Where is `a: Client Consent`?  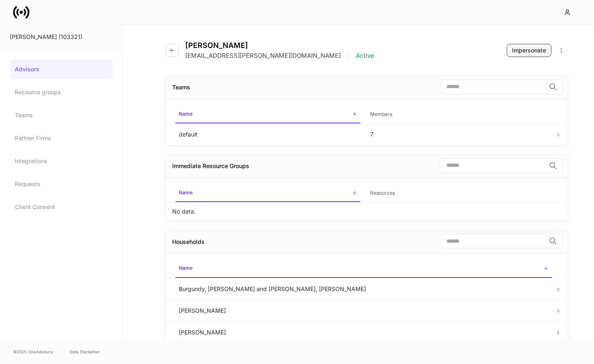 a: Client Consent is located at coordinates (61, 207).